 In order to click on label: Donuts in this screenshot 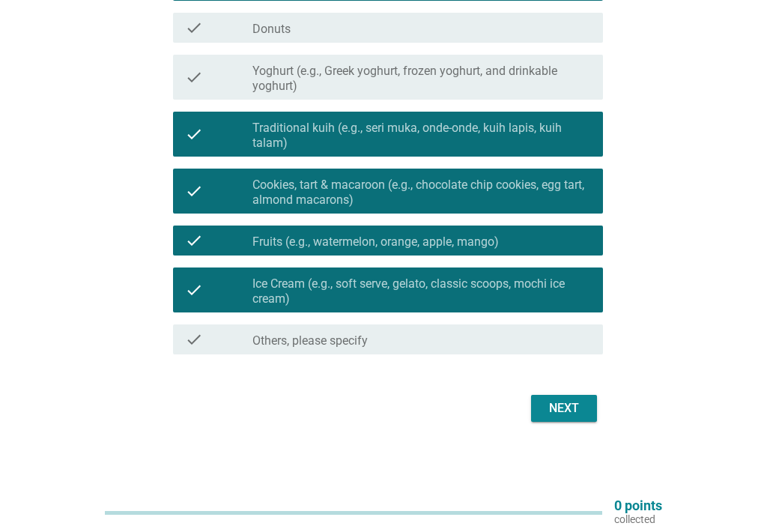, I will do `click(271, 29)`.